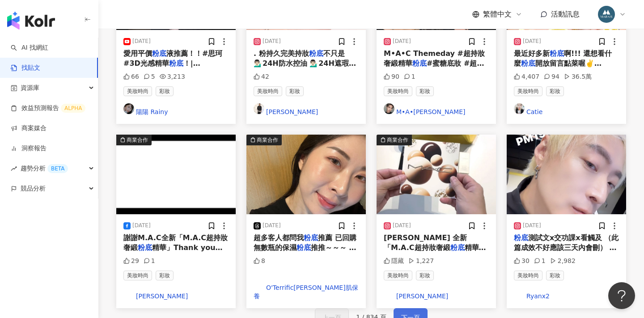 The width and height of the screenshot is (644, 318). Describe the element at coordinates (29, 149) in the screenshot. I see `a: 洞察報告` at that location.